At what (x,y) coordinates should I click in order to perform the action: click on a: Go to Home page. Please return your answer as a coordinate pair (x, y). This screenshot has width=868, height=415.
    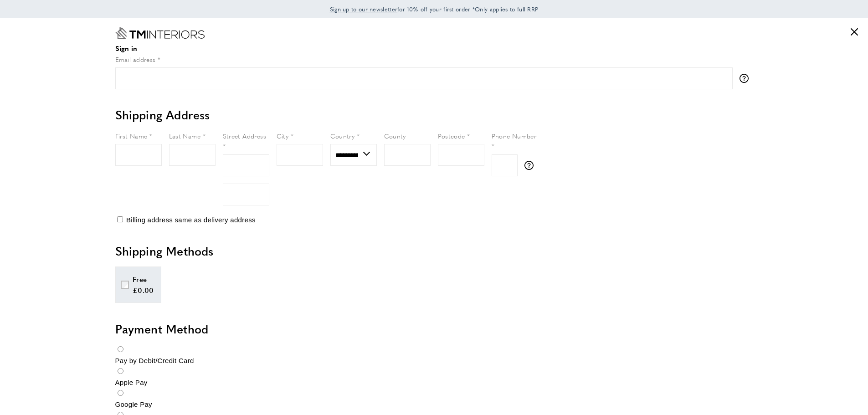
    Looking at the image, I should click on (160, 34).